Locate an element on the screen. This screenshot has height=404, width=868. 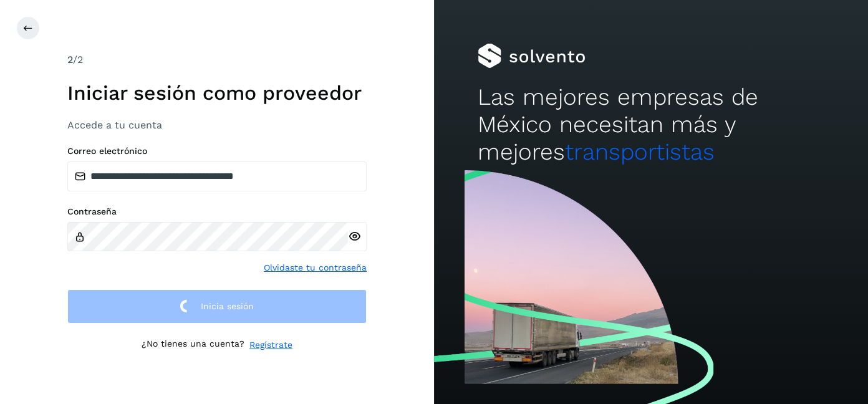
span: 2 is located at coordinates (69, 60).